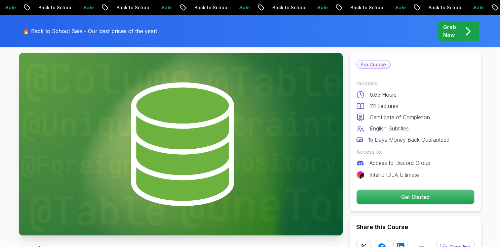 The image size is (500, 247). I want to click on p: IntelliJ IDEA Ultimate, so click(395, 175).